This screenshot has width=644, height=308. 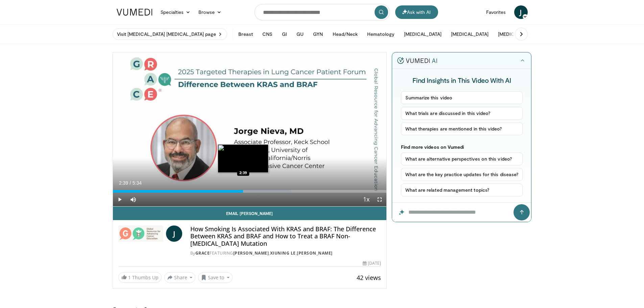 I want to click on button: Hematology, so click(x=381, y=34).